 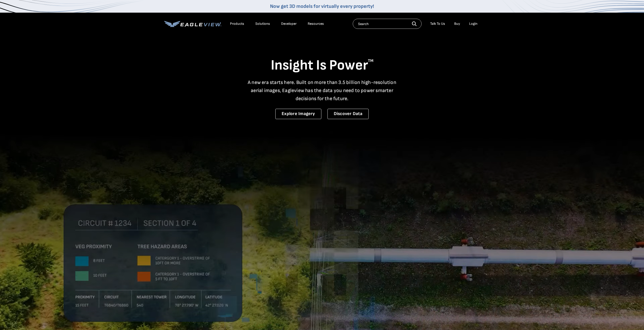 What do you see at coordinates (299, 114) in the screenshot?
I see `a: Explore Imagery` at bounding box center [299, 114].